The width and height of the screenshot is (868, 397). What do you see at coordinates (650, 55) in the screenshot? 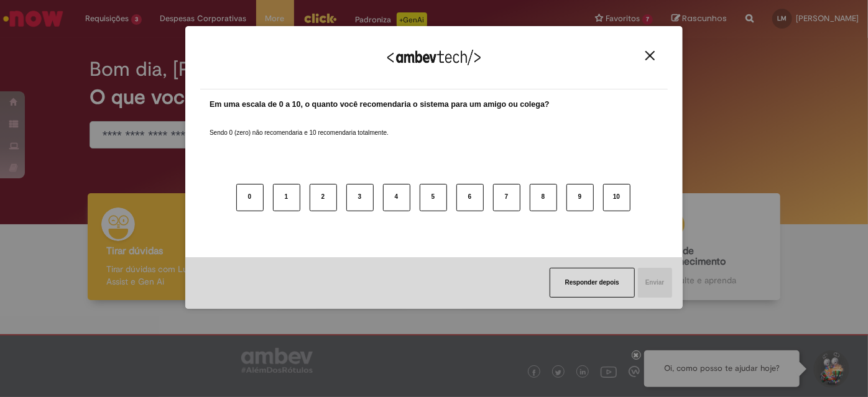
I see `img: Close` at bounding box center [650, 55].